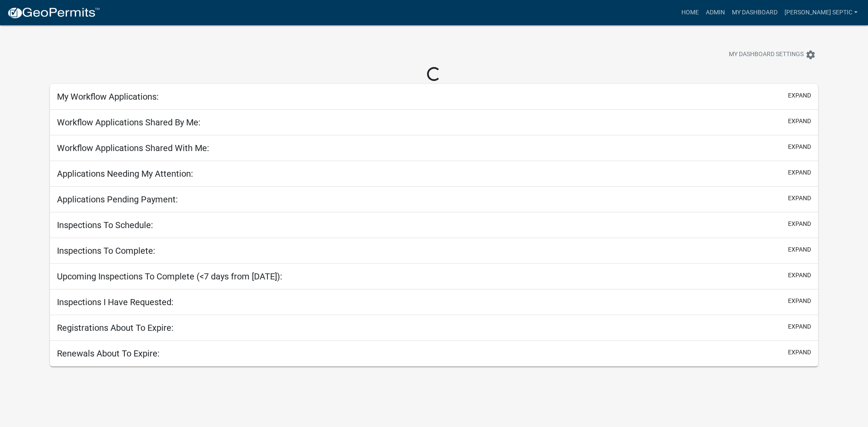 The image size is (868, 427). Describe the element at coordinates (690, 13) in the screenshot. I see `a: Home` at that location.